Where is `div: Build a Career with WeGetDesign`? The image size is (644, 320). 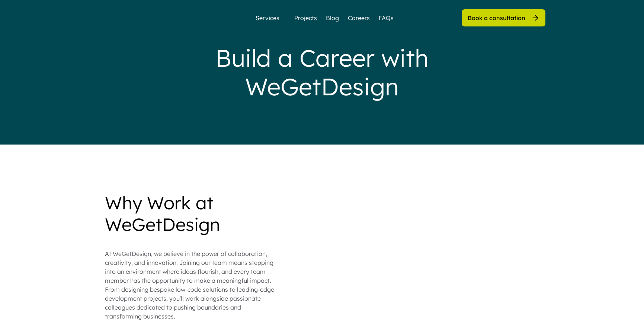 div: Build a Career with WeGetDesign is located at coordinates (322, 72).